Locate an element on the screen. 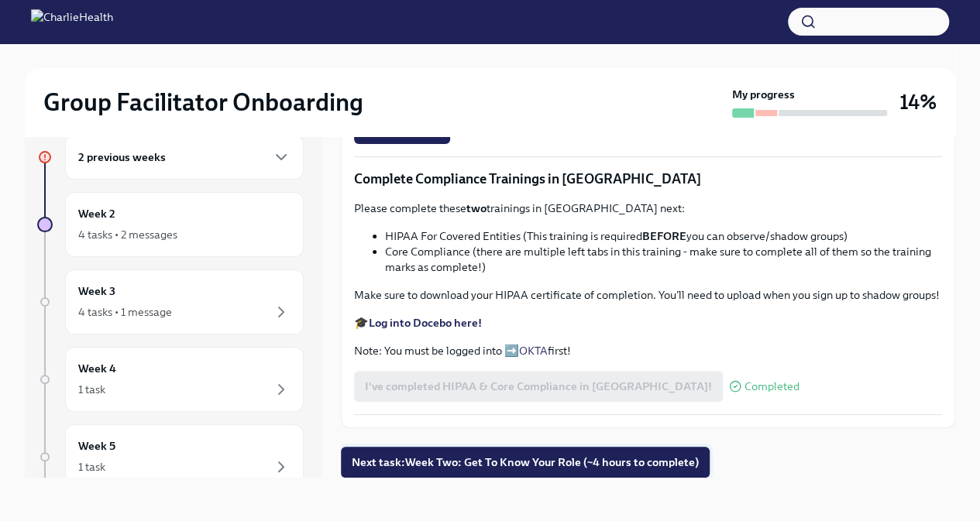 Image resolution: width=980 pixels, height=521 pixels. a: Week 34 tasks • 1 message is located at coordinates (170, 302).